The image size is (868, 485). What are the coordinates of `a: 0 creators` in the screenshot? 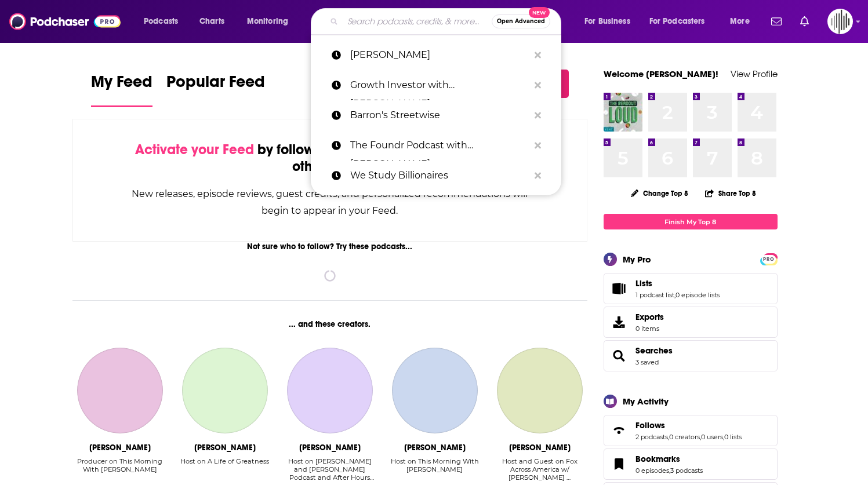 It's located at (685, 437).